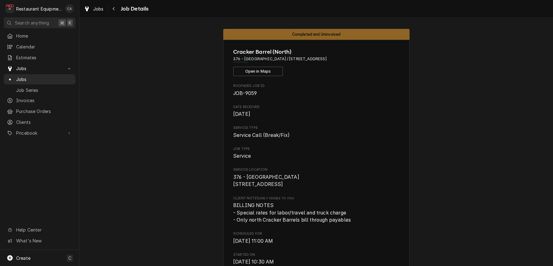  What do you see at coordinates (44, 122) in the screenshot?
I see `span: Clients` at bounding box center [44, 122].